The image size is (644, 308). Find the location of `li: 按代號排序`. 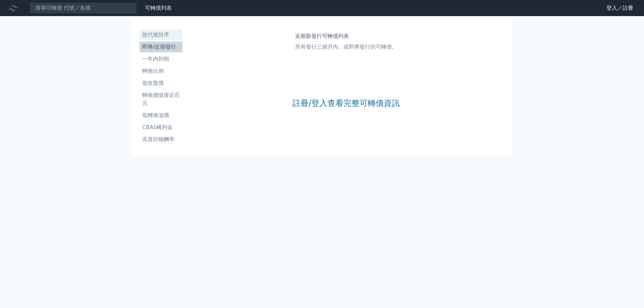

li: 按代號排序 is located at coordinates (161, 35).